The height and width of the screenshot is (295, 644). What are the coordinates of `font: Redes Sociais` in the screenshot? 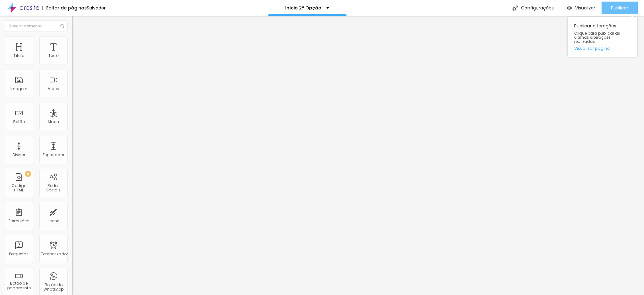 It's located at (54, 188).